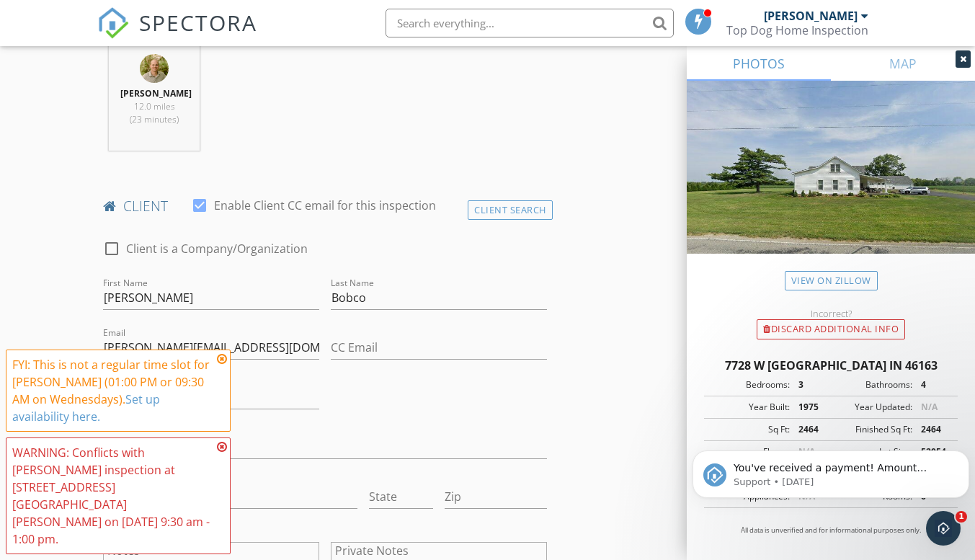 The image size is (975, 560). I want to click on span: (23 minutes), so click(155, 119).